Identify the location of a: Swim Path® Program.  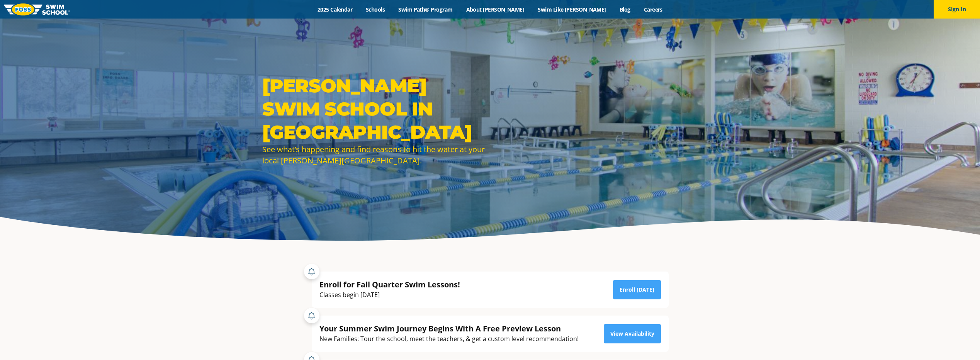
(426, 10).